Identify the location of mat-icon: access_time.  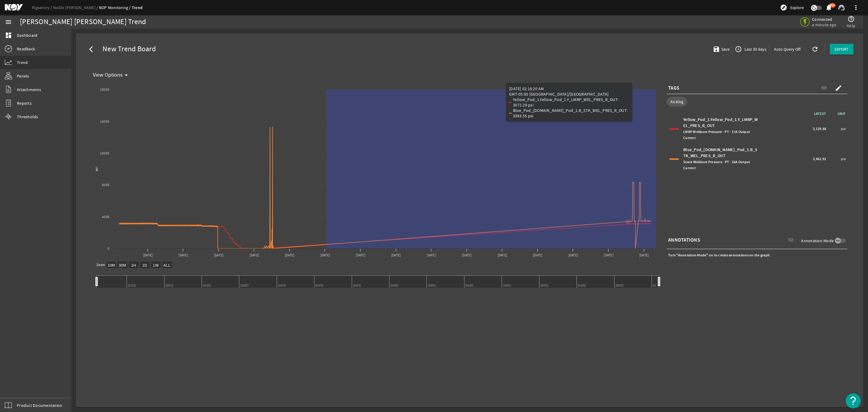
(738, 49).